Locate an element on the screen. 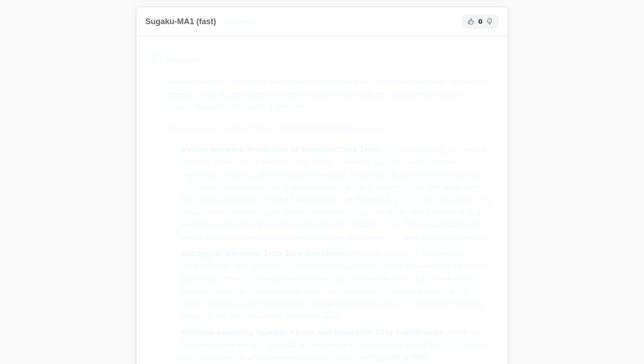  span: 0 is located at coordinates (480, 21).